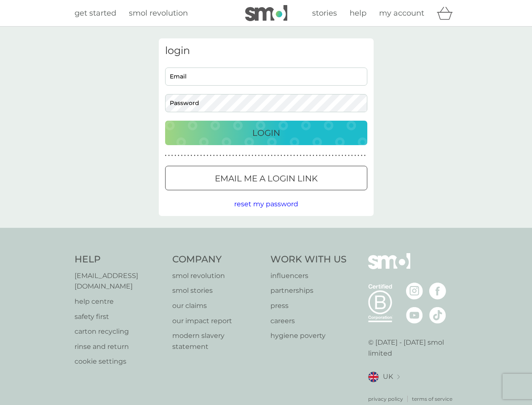 This screenshot has height=405, width=532. Describe the element at coordinates (217, 276) in the screenshot. I see `p: smol revolution` at that location.